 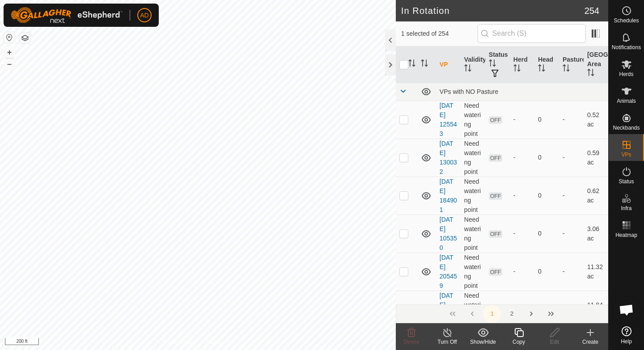 What do you see at coordinates (497, 65) in the screenshot?
I see `th: Status` at bounding box center [497, 65].